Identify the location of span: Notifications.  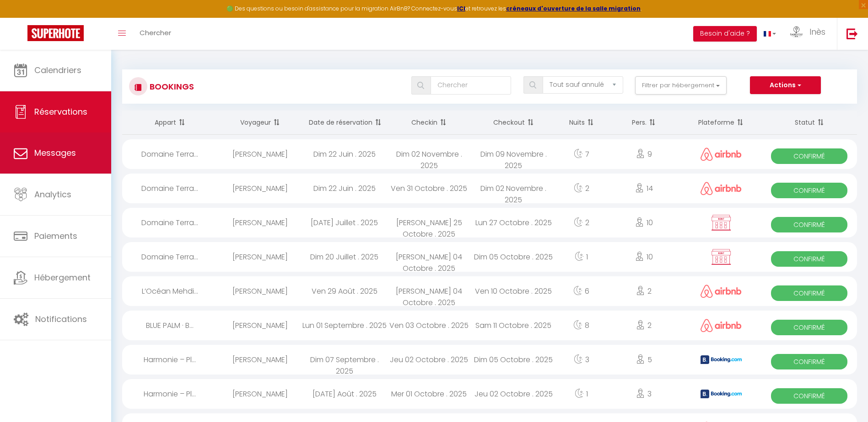
(61, 319).